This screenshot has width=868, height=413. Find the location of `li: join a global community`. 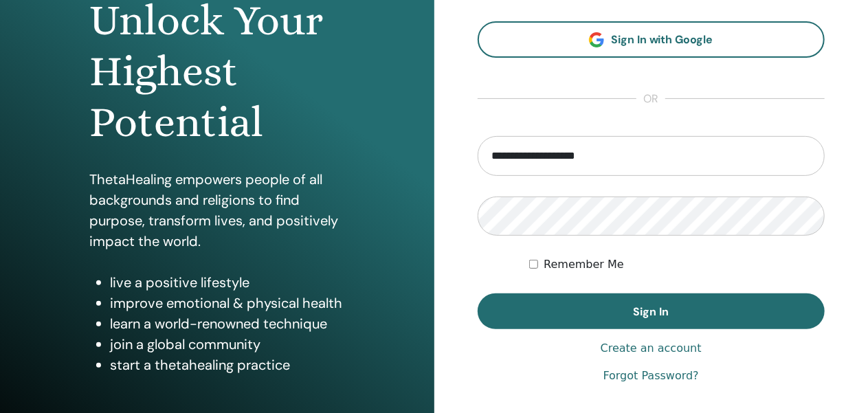

li: join a global community is located at coordinates (227, 345).